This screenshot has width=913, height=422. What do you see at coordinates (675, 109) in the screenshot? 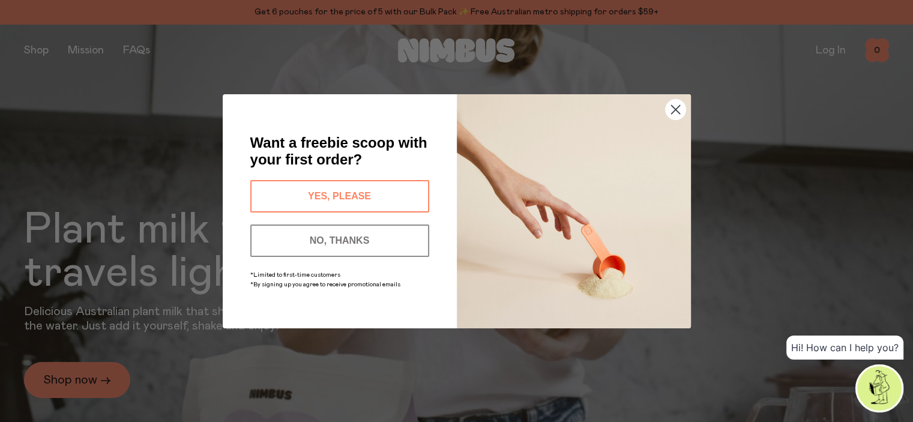
I see `button: Close dialog` at bounding box center [675, 109].